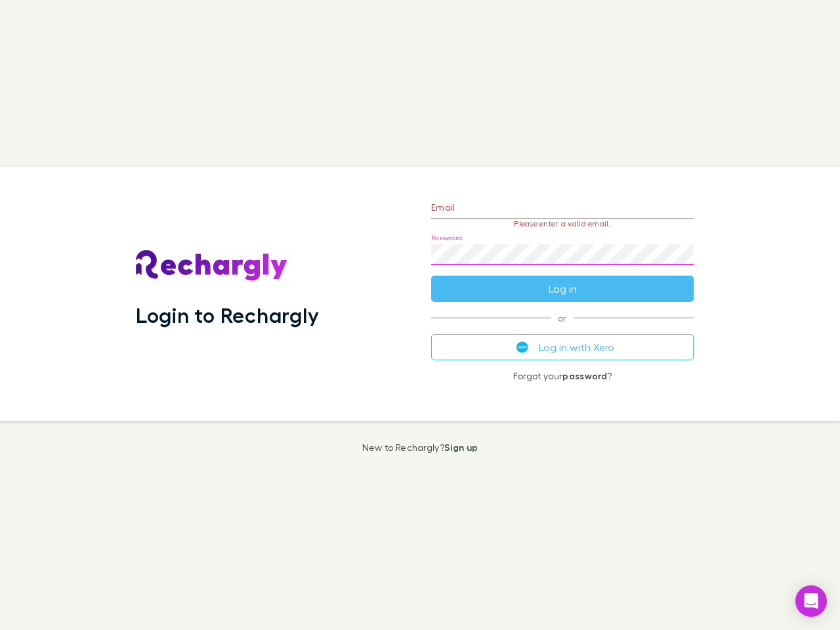  What do you see at coordinates (227, 315) in the screenshot?
I see `h1: Login to Rechargly` at bounding box center [227, 315].